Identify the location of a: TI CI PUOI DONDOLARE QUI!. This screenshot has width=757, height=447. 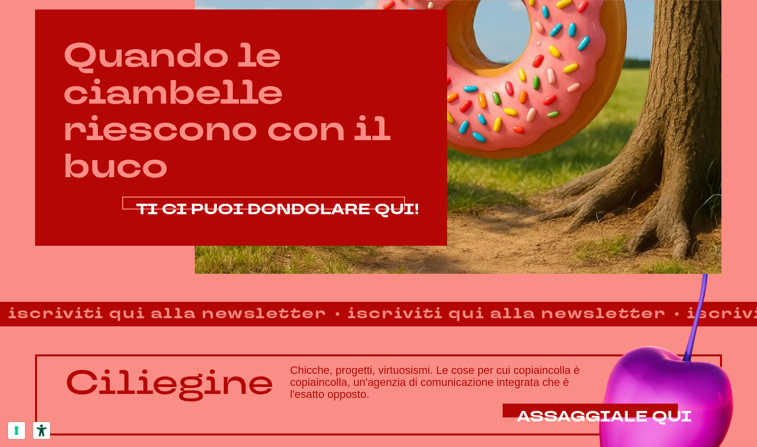
(277, 210).